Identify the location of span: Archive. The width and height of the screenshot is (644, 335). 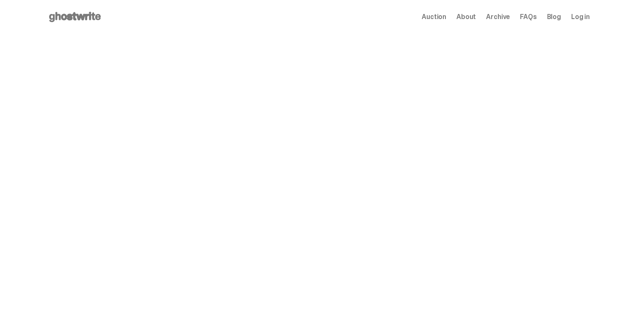
(498, 17).